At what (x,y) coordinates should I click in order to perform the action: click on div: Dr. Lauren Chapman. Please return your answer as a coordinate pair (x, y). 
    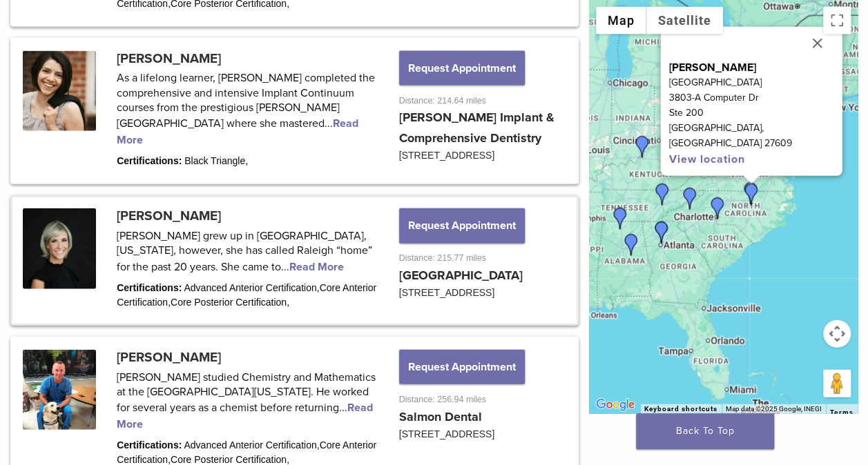
    Looking at the image, I should click on (750, 193).